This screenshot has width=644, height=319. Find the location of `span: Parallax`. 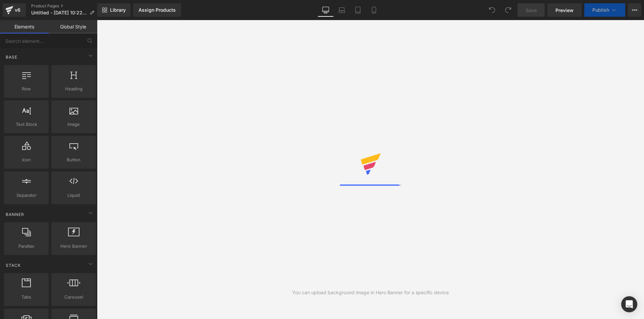

span: Parallax is located at coordinates (26, 246).